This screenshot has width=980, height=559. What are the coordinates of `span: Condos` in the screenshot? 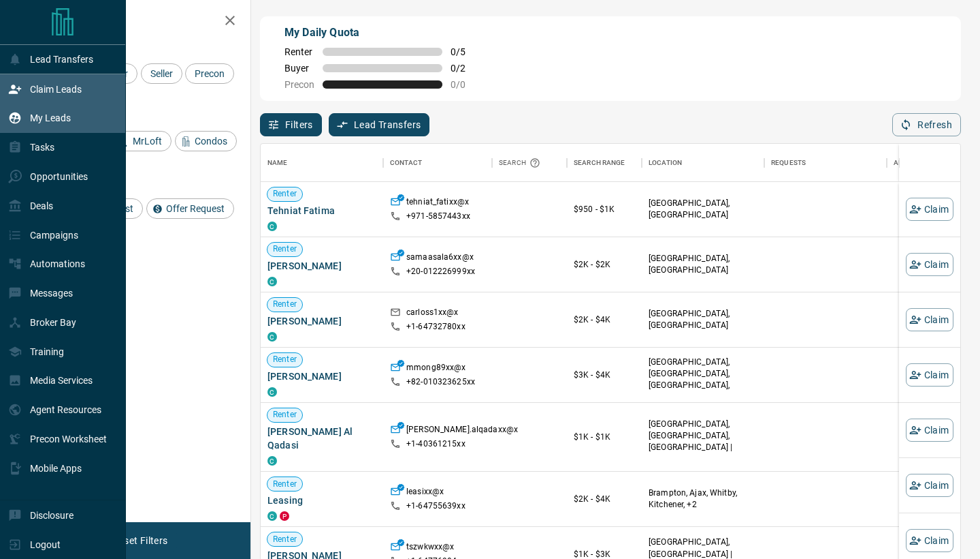 It's located at (211, 141).